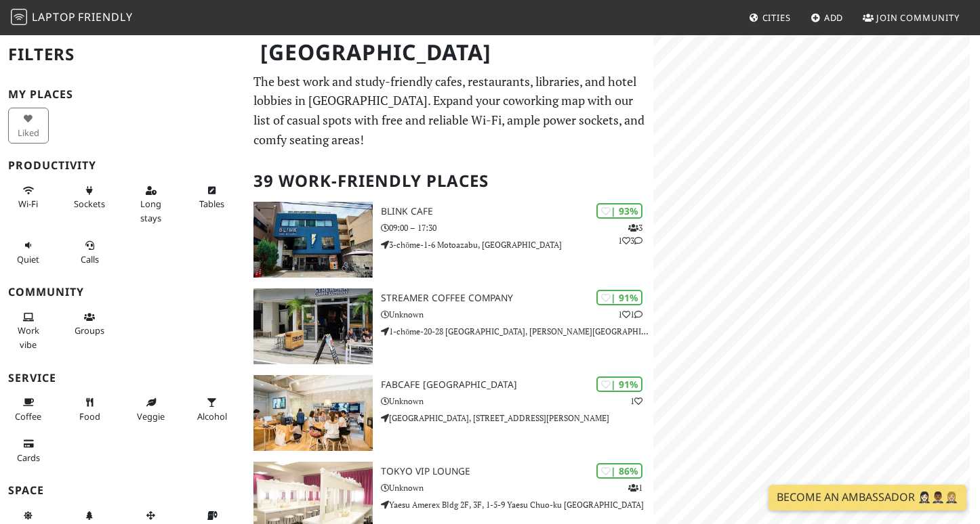  I want to click on span: Group tables, so click(90, 330).